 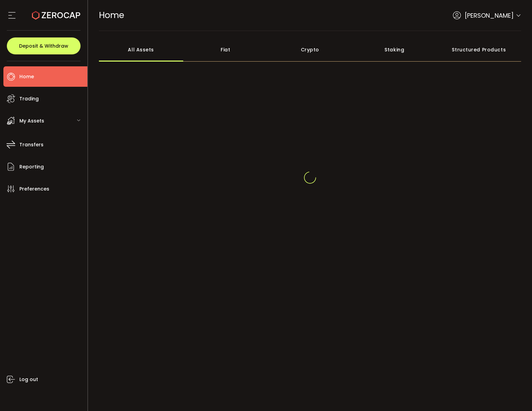 What do you see at coordinates (29, 99) in the screenshot?
I see `span: Trading` at bounding box center [29, 99].